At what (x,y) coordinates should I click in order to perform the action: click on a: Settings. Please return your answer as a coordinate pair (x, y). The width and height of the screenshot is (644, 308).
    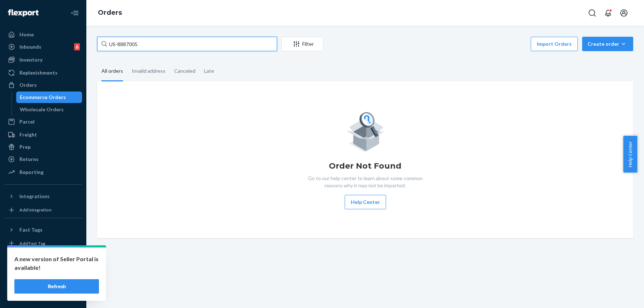
    Looking at the image, I should click on (43, 257).